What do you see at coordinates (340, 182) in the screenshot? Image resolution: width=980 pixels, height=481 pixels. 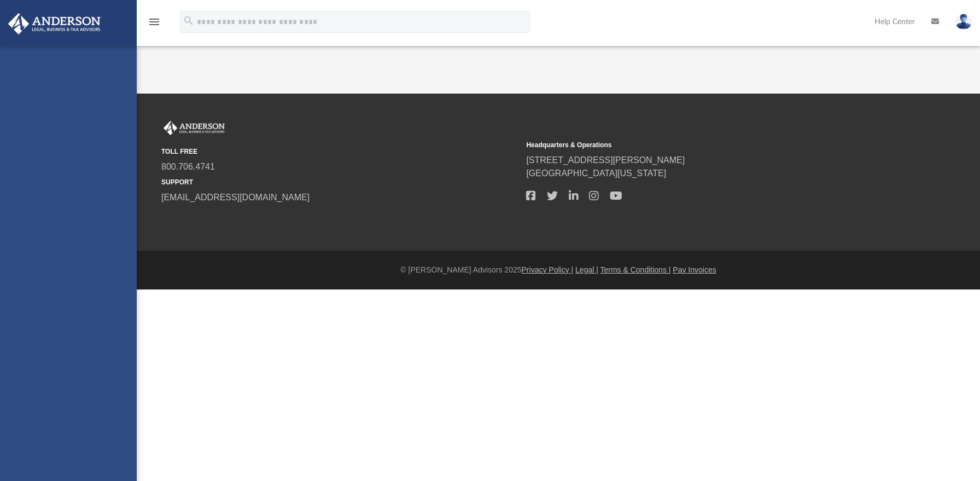 I see `small: SUPPORT` at bounding box center [340, 182].